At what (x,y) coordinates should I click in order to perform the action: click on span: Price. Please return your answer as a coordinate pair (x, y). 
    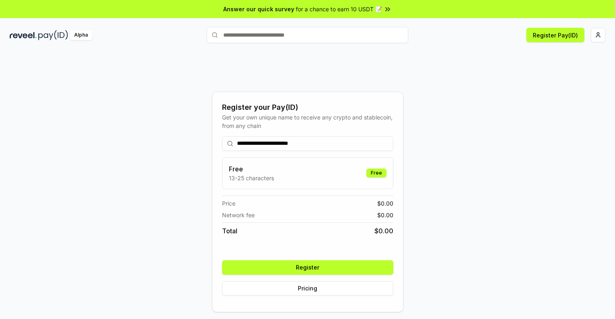
    Looking at the image, I should click on (228, 203).